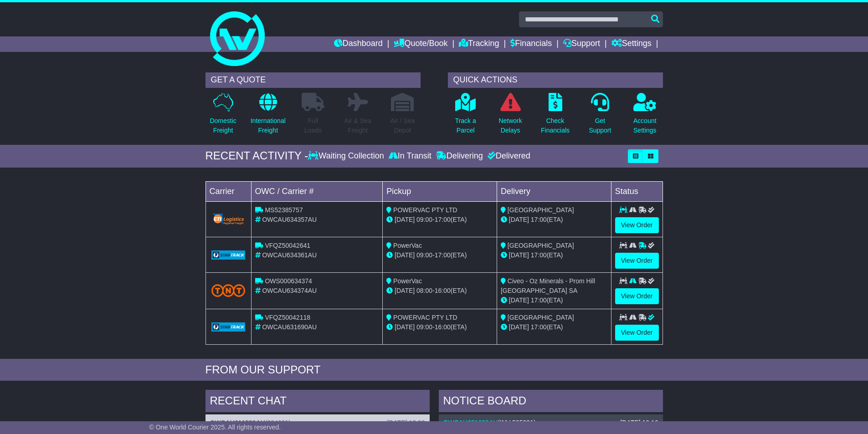 This screenshot has height=434, width=868. I want to click on div: RECENT CHAT, so click(318, 402).